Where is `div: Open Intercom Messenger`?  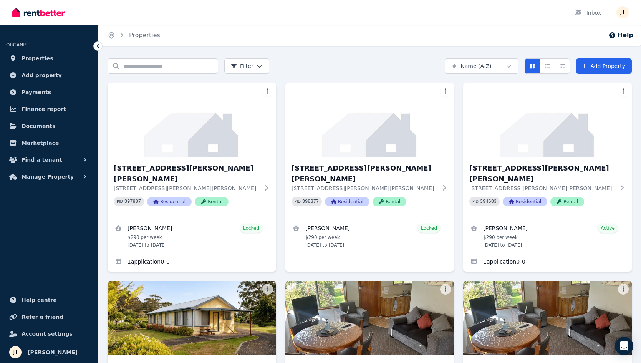
div: Open Intercom Messenger is located at coordinates (624, 346).